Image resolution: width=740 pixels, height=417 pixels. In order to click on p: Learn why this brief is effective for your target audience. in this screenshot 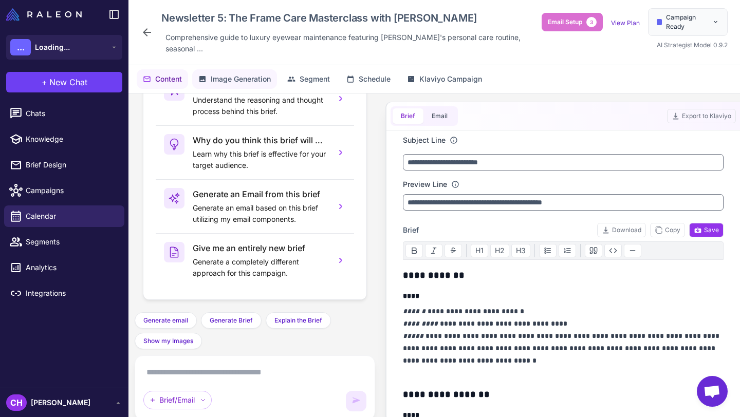, I will do `click(260, 160)`.